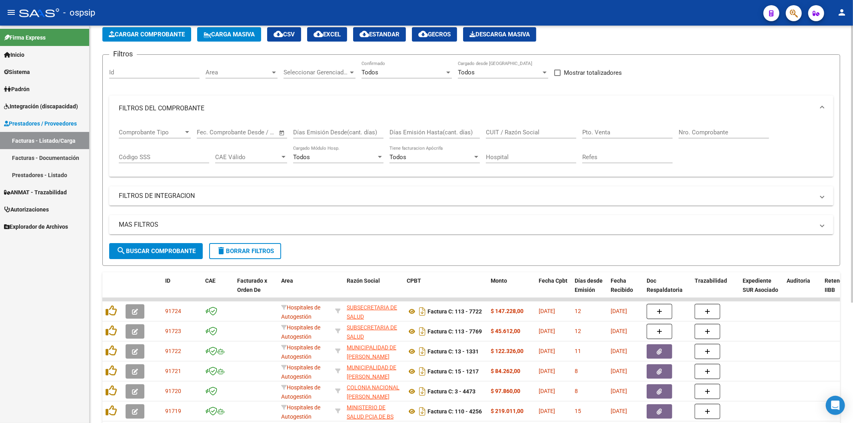  Describe the element at coordinates (147, 34) in the screenshot. I see `span: Cargar Comprobante` at that location.